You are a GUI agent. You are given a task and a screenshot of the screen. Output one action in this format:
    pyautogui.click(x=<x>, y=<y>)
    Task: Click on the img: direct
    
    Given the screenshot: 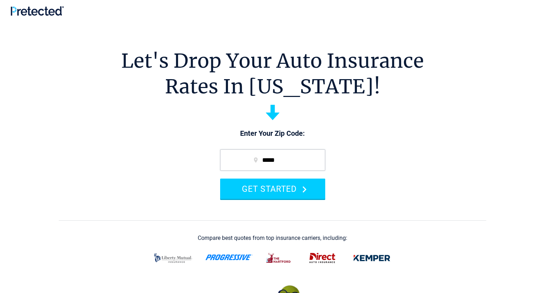 What is the action you would take?
    pyautogui.click(x=323, y=258)
    